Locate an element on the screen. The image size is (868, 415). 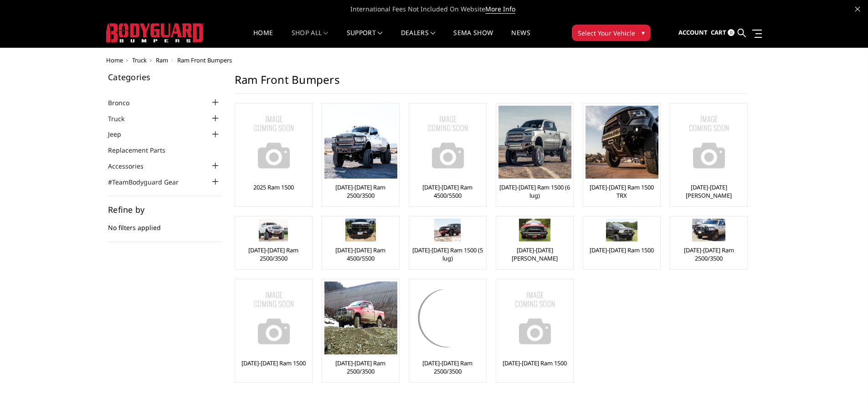
h1: Ram Front Bumpers is located at coordinates (491, 83).